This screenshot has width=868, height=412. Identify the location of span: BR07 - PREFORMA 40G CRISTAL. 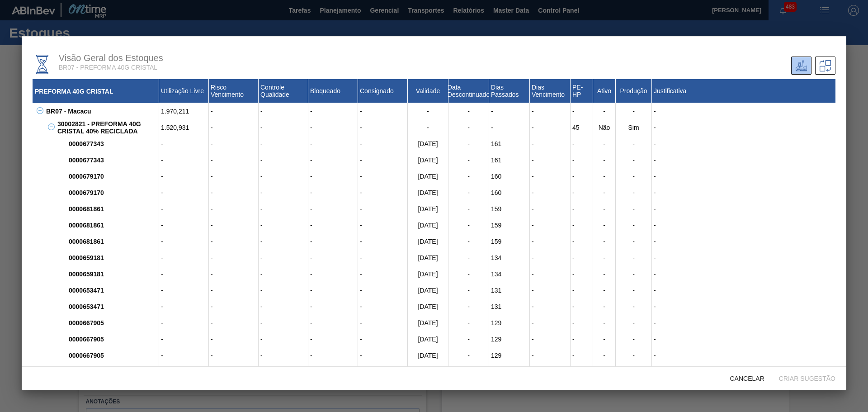
(108, 67).